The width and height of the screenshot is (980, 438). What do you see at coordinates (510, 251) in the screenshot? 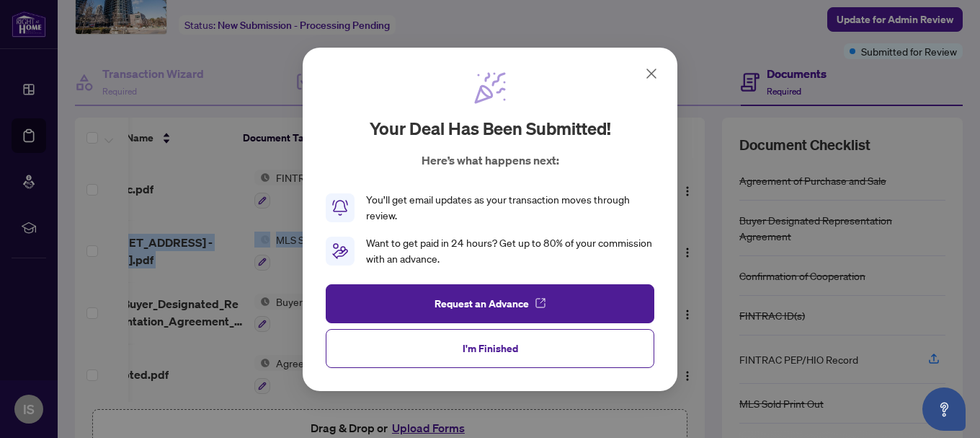
I see `div: Want to get paid in 24 hours? Get up to 80% of your commission with an advance.` at bounding box center [510, 251].